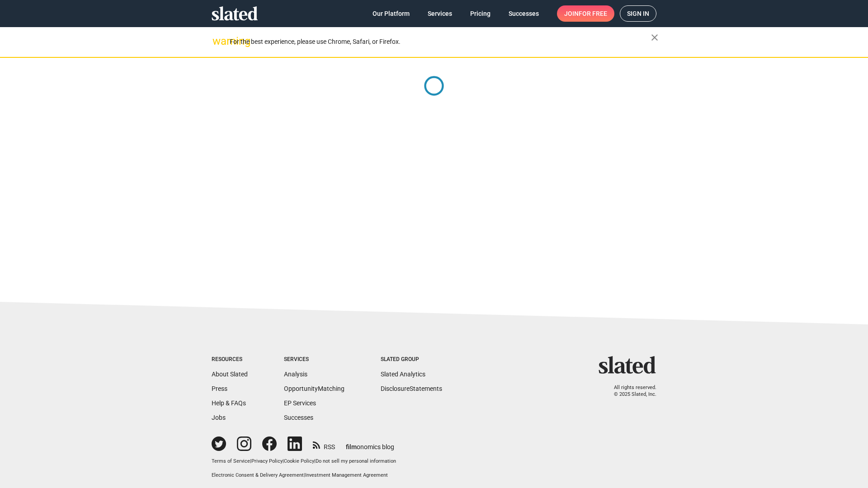  I want to click on span: Sign in, so click(638, 14).